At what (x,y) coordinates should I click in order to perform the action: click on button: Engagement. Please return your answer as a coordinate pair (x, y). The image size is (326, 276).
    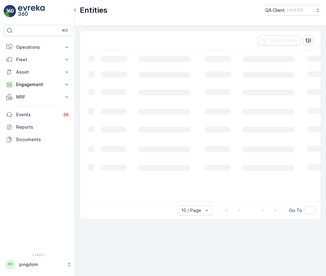
    Looking at the image, I should click on (38, 84).